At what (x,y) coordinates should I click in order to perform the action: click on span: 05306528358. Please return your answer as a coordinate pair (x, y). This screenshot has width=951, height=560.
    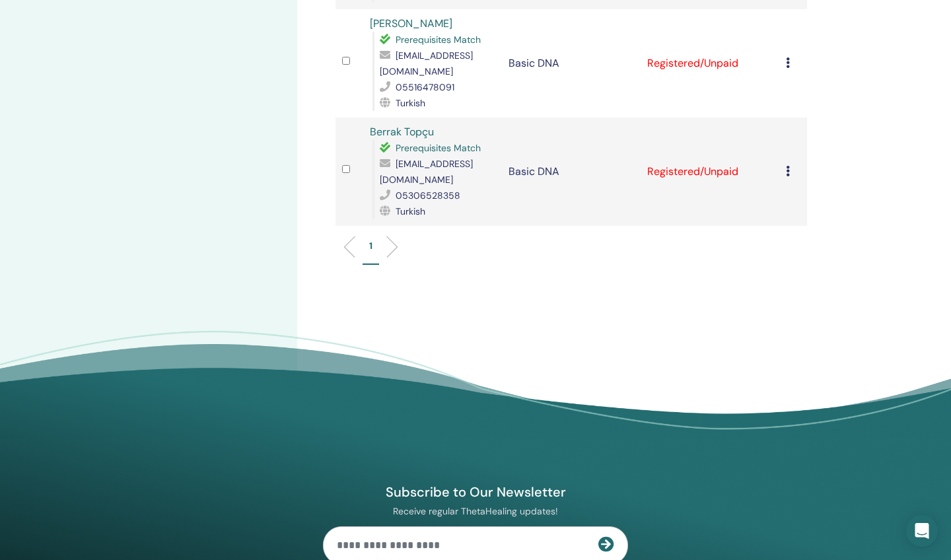
    Looking at the image, I should click on (428, 195).